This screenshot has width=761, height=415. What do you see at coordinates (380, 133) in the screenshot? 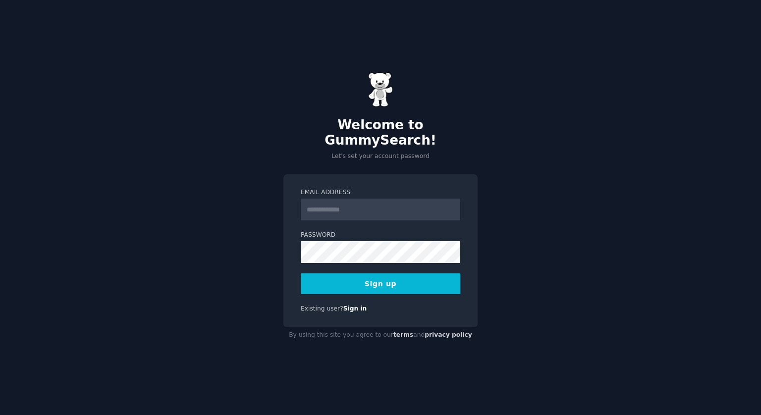
I see `h2: Welcome to GummySearch!` at bounding box center [380, 133].